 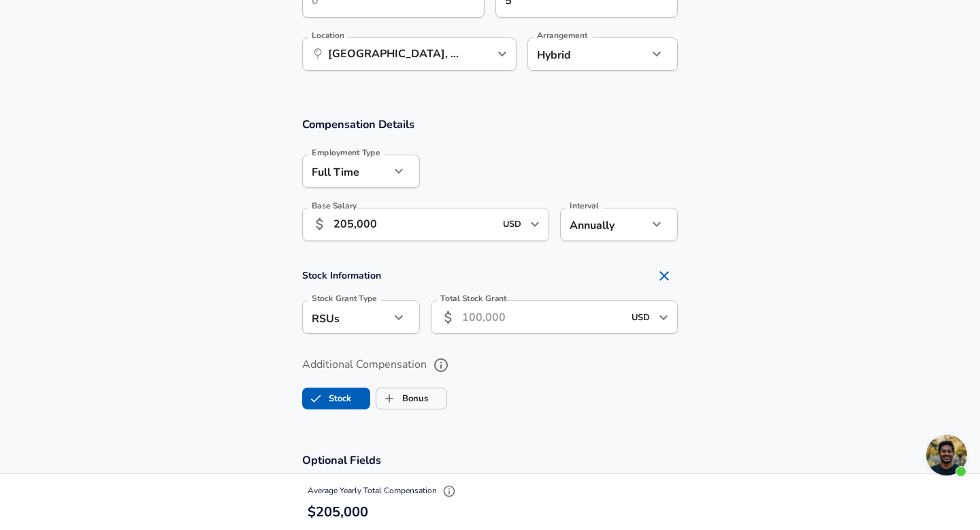 What do you see at coordinates (402, 398) in the screenshot?
I see `label: Bonus` at bounding box center [402, 398].